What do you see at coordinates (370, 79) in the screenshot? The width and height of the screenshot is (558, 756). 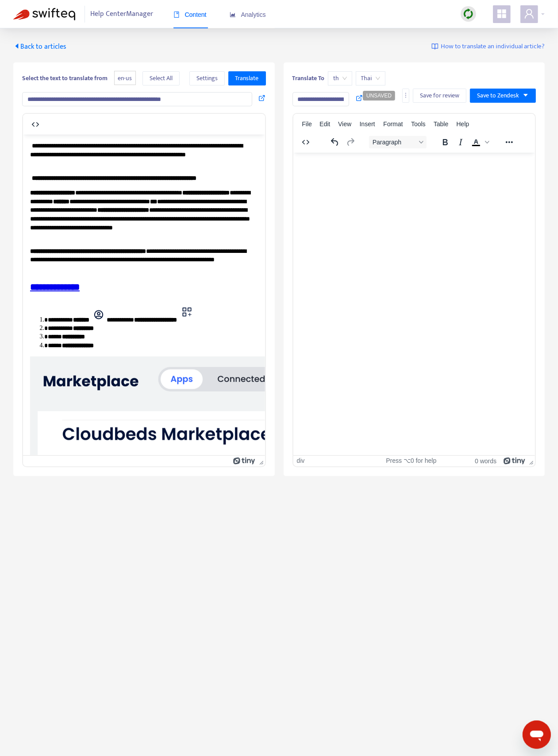 I see `span: Thai` at bounding box center [370, 79].